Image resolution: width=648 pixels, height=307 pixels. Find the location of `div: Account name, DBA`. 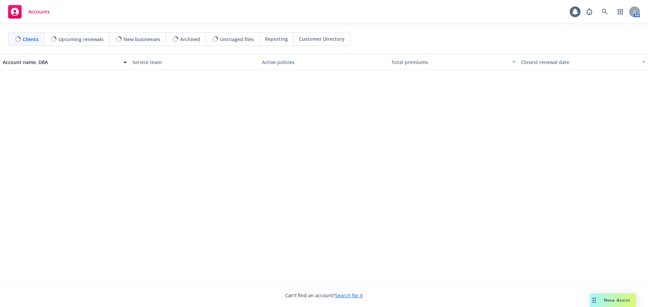

div: Account name, DBA is located at coordinates (61, 62).